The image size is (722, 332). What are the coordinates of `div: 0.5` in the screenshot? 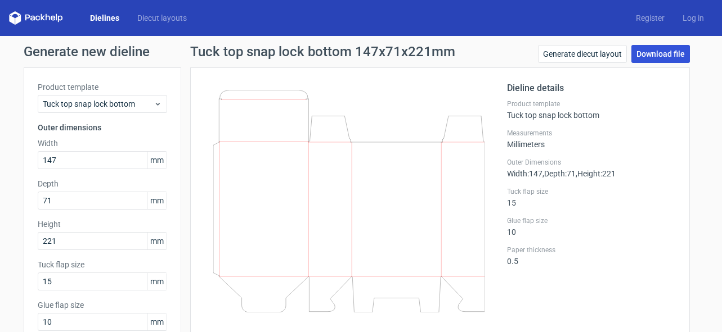 It's located at (591, 256).